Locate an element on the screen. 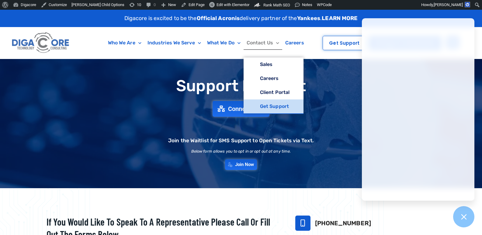 This screenshot has width=482, height=235. a: Sales is located at coordinates (273, 64).